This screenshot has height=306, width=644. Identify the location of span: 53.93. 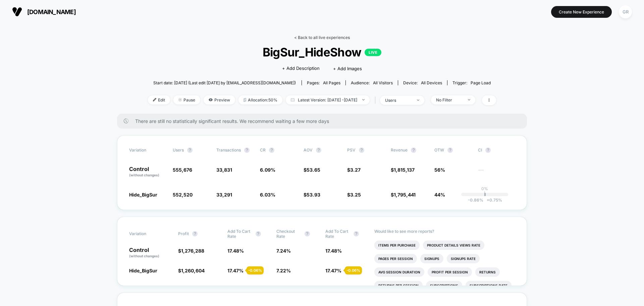
(314, 194).